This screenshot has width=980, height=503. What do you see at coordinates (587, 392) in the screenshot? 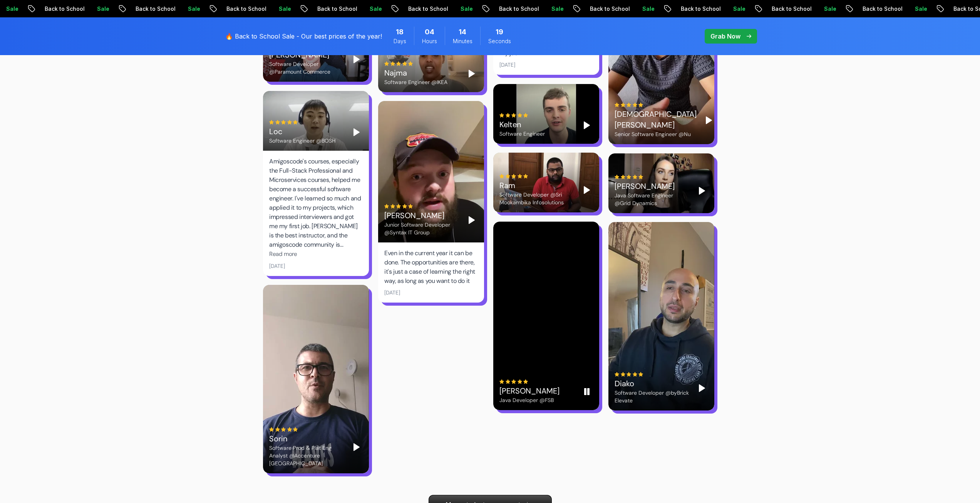
I see `button: Pause` at bounding box center [587, 392].